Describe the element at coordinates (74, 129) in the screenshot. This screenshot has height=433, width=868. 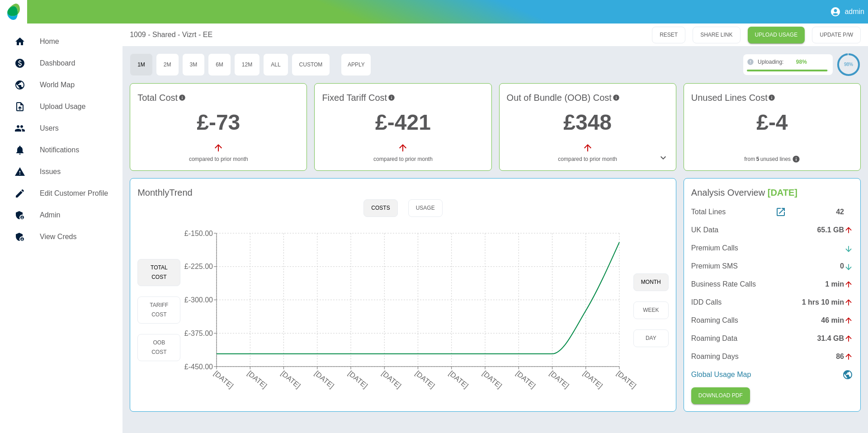
I see `h5: Users` at that location.